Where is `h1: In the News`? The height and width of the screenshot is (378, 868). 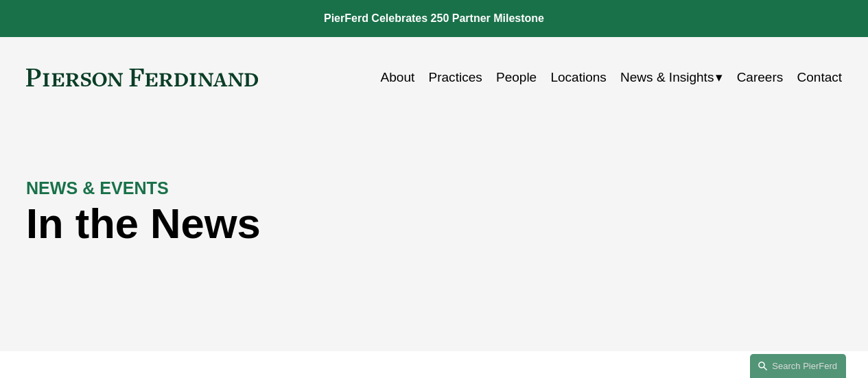 h1: In the News is located at coordinates (332, 224).